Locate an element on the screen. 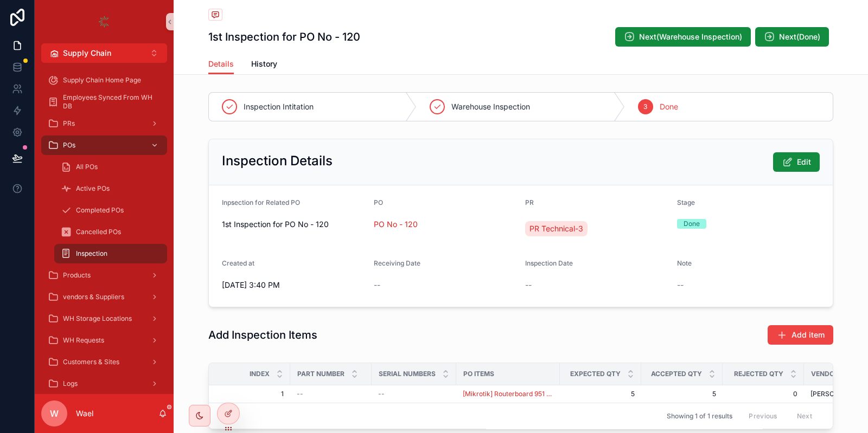 The width and height of the screenshot is (868, 433). span: Cancelled POs is located at coordinates (98, 232).